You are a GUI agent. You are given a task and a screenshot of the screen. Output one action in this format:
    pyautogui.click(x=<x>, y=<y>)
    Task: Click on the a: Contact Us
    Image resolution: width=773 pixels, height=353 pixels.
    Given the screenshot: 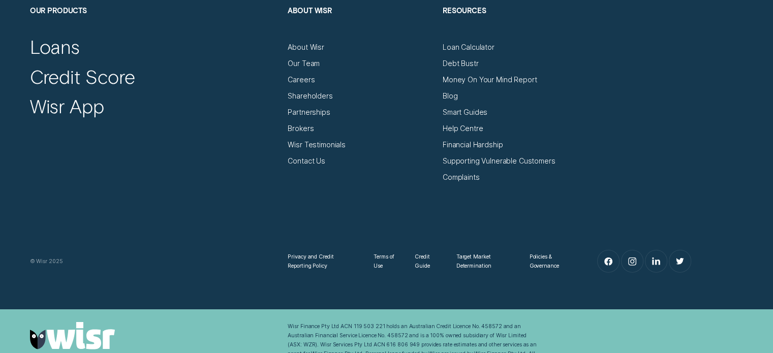 What is the action you would take?
    pyautogui.click(x=307, y=161)
    